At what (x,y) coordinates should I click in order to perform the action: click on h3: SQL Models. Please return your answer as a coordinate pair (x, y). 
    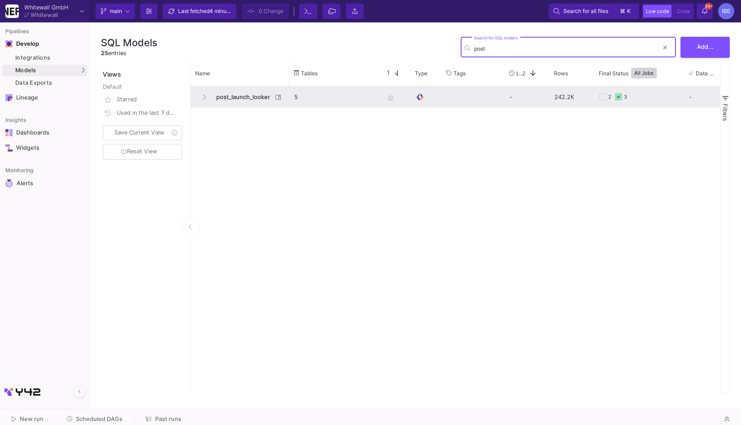
    Looking at the image, I should click on (129, 43).